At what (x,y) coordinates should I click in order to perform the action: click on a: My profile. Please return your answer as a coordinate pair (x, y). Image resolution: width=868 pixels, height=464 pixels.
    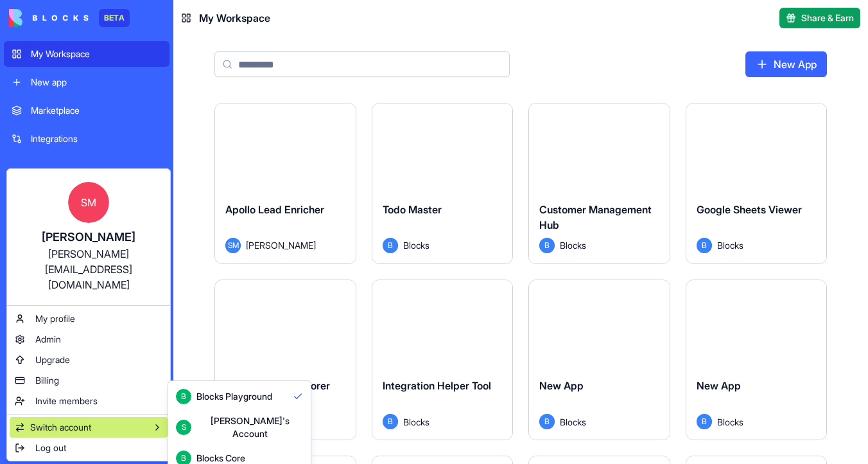
    Looking at the image, I should click on (89, 319).